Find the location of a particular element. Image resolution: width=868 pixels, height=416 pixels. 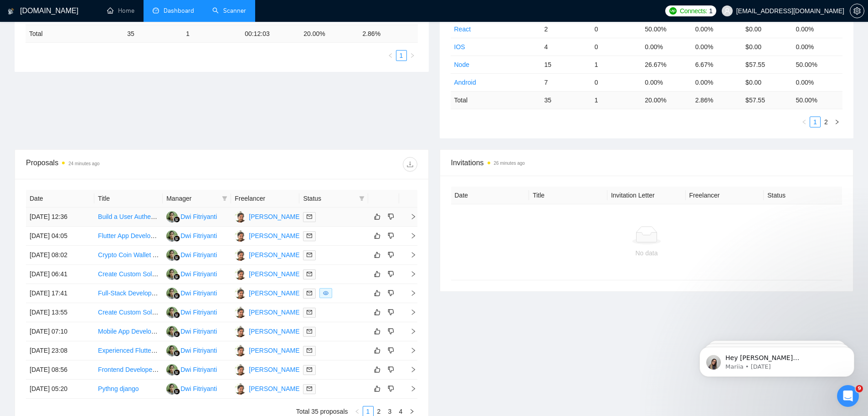

span: Manager is located at coordinates (193, 199).